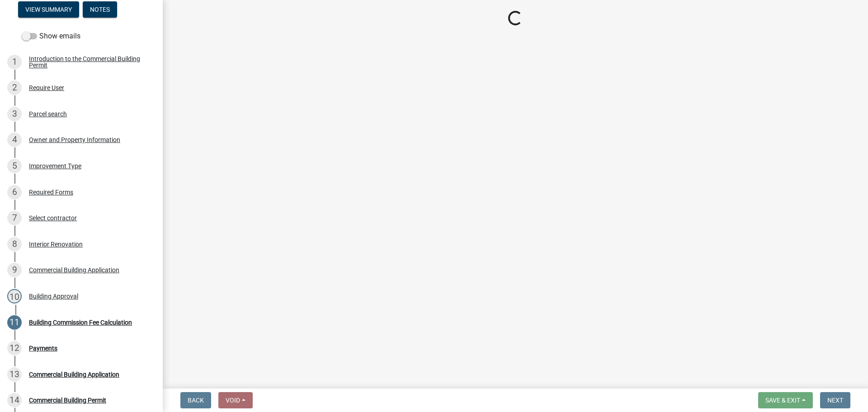 Image resolution: width=868 pixels, height=412 pixels. Describe the element at coordinates (14, 166) in the screenshot. I see `div: 5` at that location.